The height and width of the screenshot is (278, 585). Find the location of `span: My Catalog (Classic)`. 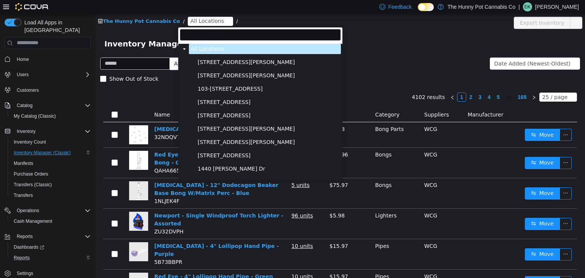

span: My Catalog (Classic) is located at coordinates (51, 116).